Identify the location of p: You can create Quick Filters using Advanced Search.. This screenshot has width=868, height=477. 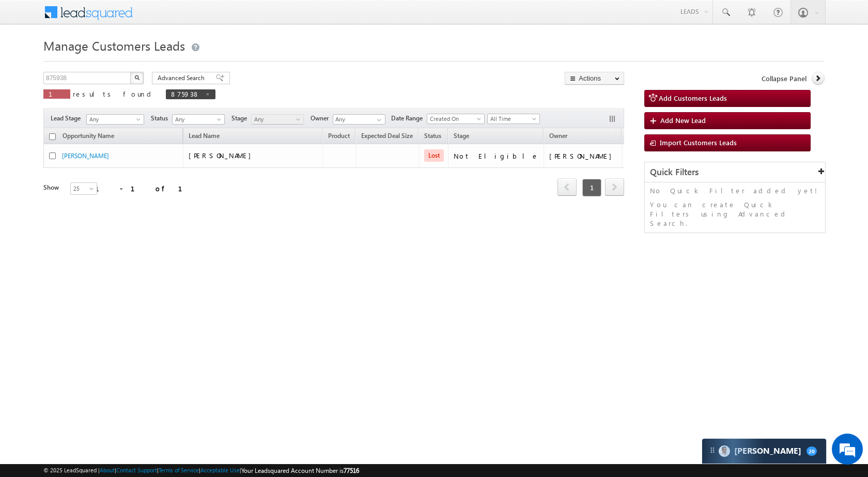
(735, 214).